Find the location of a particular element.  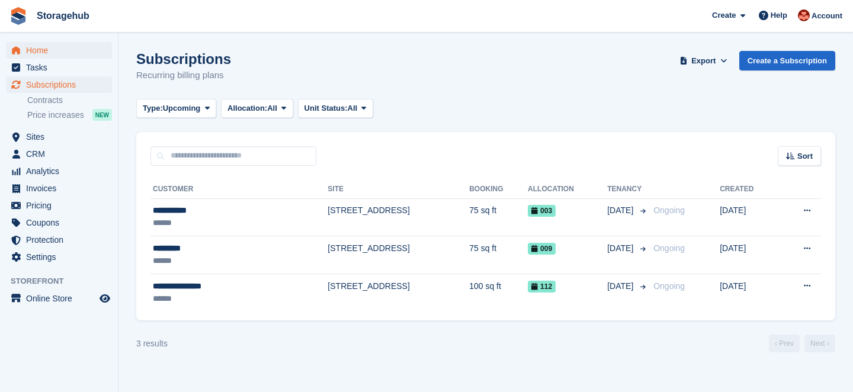

span: Sort is located at coordinates (805, 156).